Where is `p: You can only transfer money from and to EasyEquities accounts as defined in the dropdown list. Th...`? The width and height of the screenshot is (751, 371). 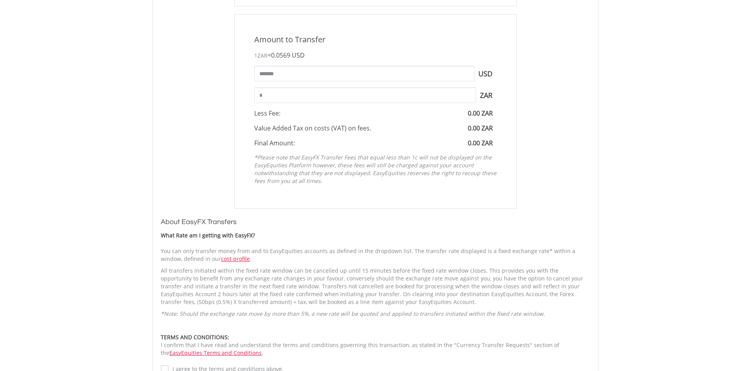 p: You can only transfer money from and to EasyEquities accounts as defined in the dropdown list. Th... is located at coordinates (376, 255).